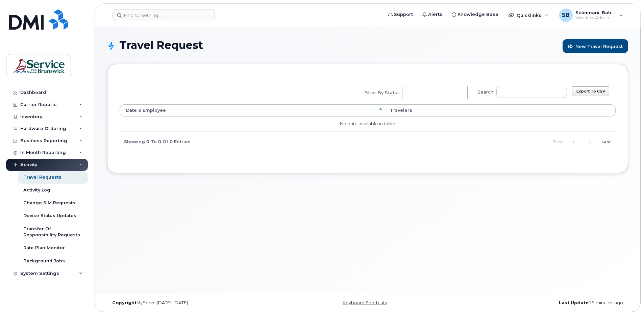 This screenshot has width=644, height=312. Describe the element at coordinates (583, 110) in the screenshot. I see `th: : activate to sort column ascending` at that location.